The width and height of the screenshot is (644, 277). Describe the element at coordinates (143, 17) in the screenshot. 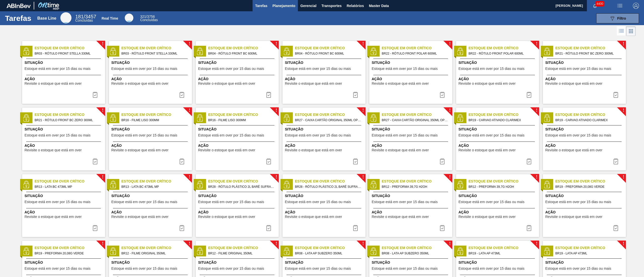

I see `span: 321` at that location.